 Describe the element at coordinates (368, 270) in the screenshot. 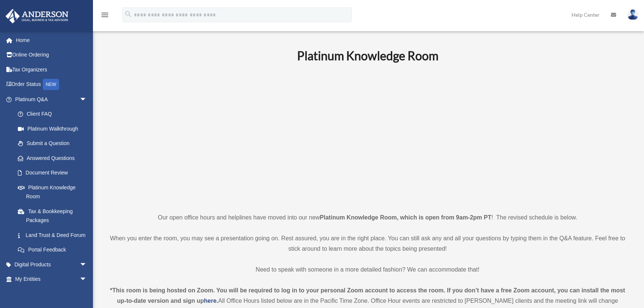

I see `p: Need to speak with someone in a more detailed fashion? We can accommodate that!` at that location.